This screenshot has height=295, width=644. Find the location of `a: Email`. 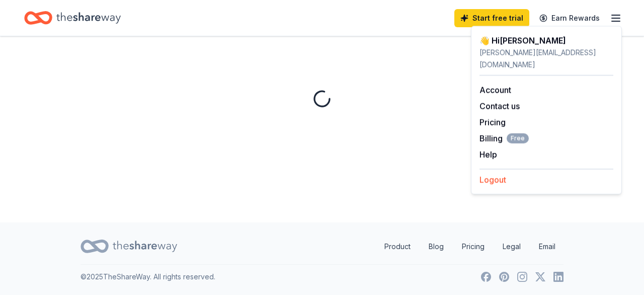

a: Email is located at coordinates (546, 247).